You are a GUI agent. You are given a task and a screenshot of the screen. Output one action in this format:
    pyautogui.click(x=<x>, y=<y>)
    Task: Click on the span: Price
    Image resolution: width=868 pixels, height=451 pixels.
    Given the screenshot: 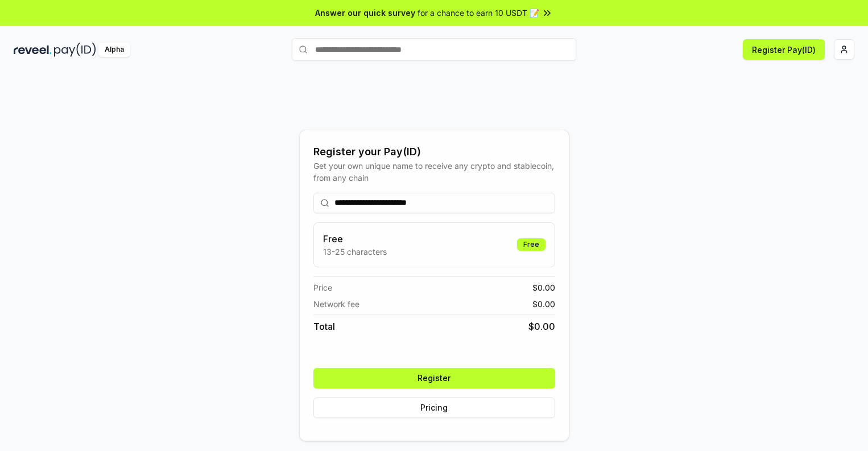 What is the action you would take?
    pyautogui.click(x=323, y=287)
    